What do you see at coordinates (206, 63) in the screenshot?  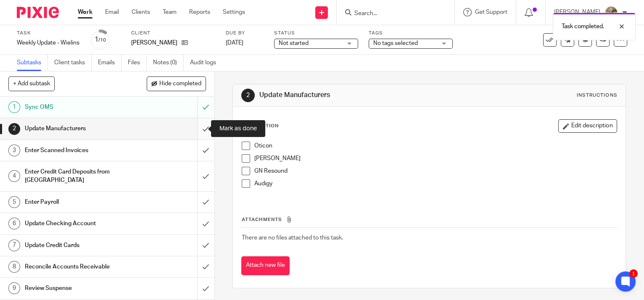 I see `a: Audit logs` at bounding box center [206, 63].